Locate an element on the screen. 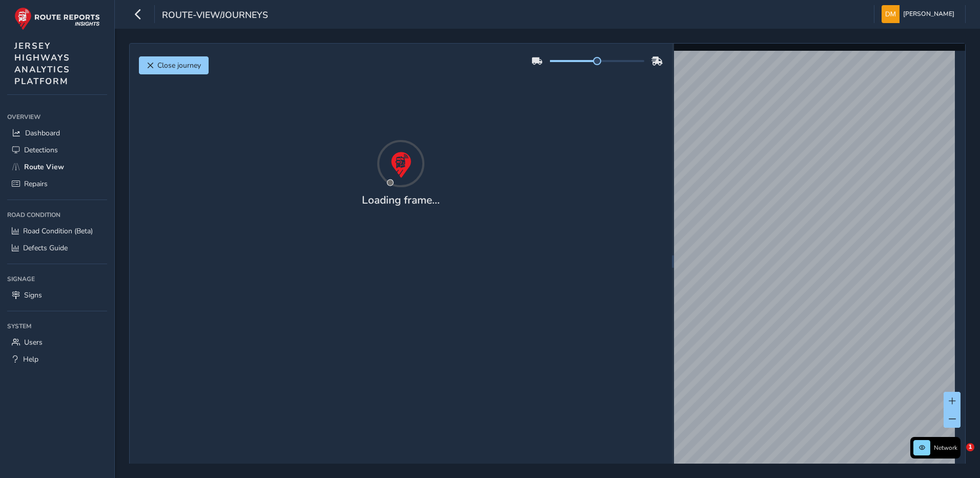 This screenshot has height=478, width=980. img: diamond-layout is located at coordinates (890, 14).